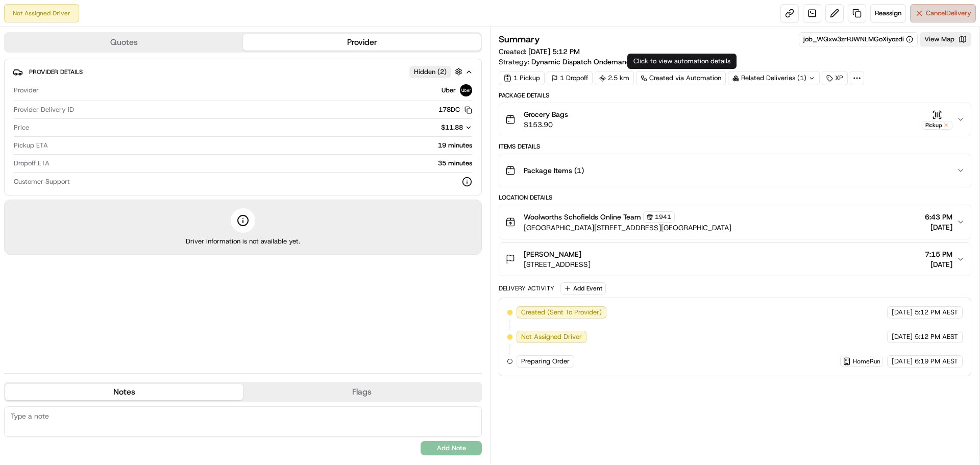 This screenshot has width=980, height=465. Describe the element at coordinates (31, 164) in the screenshot. I see `span: Dropoff ETA` at that location.